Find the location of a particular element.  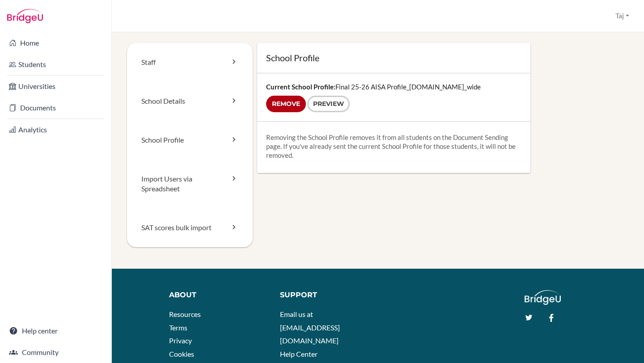

a: Analytics is located at coordinates (56, 130).